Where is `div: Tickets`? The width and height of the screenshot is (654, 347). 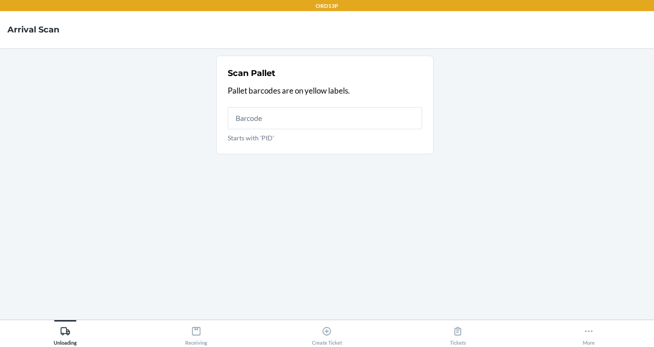 div: Tickets is located at coordinates (458, 334).